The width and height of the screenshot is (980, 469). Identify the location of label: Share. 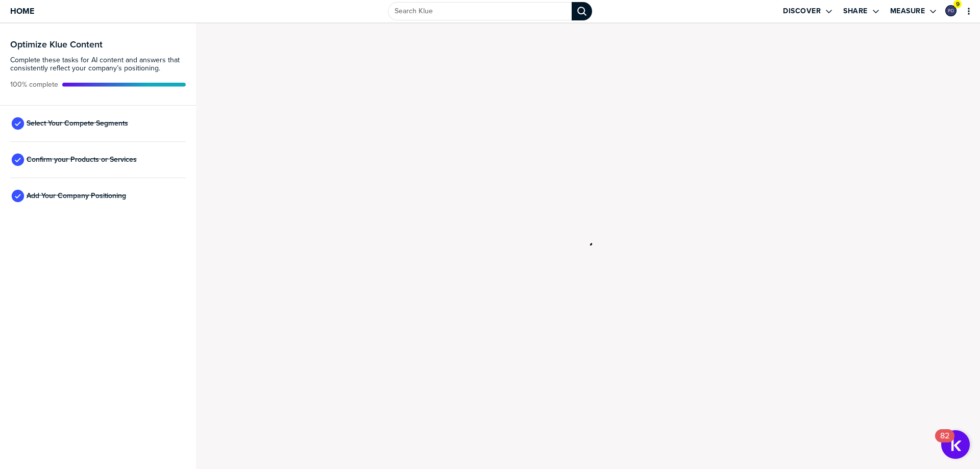
(855, 11).